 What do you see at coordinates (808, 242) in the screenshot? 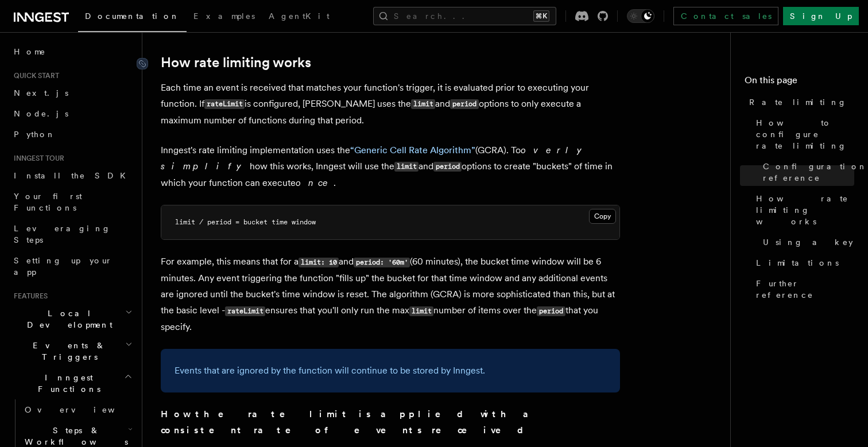
I see `span: Using a key` at bounding box center [808, 242].